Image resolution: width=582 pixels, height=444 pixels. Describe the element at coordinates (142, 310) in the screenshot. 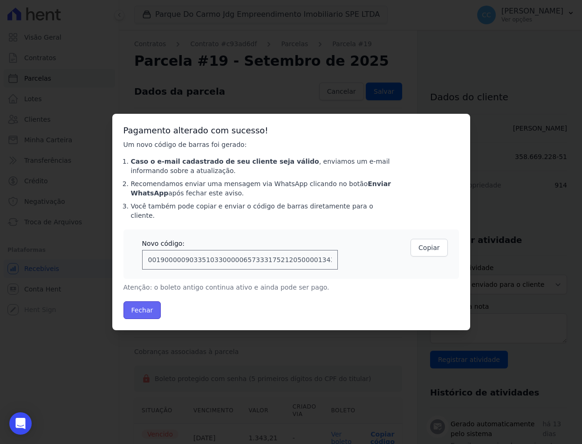

I see `button: Fechar` at that location.